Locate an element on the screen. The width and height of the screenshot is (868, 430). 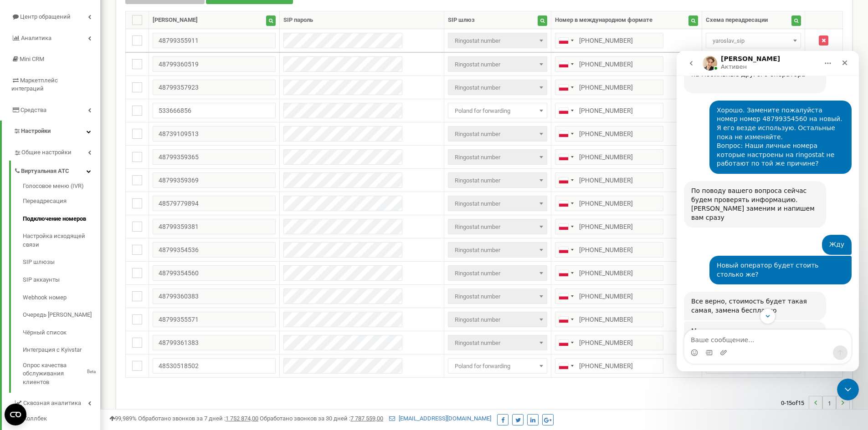
span: of is located at coordinates (795, 403).